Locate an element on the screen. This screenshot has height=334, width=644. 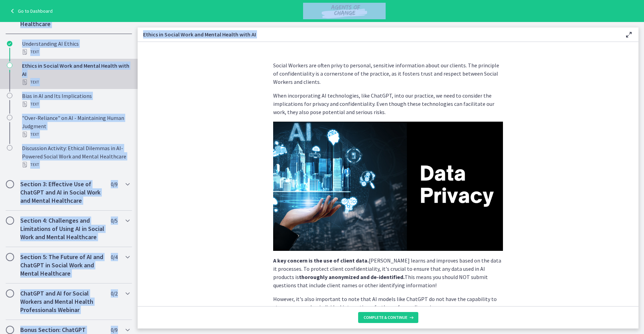
i: Completed is located at coordinates (9, 44).